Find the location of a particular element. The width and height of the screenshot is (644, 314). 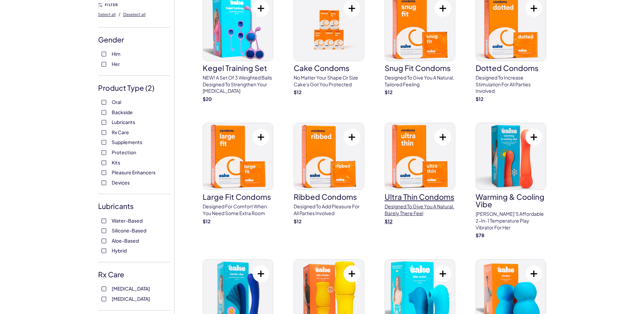

input: Aloe-Based is located at coordinates (104, 241).